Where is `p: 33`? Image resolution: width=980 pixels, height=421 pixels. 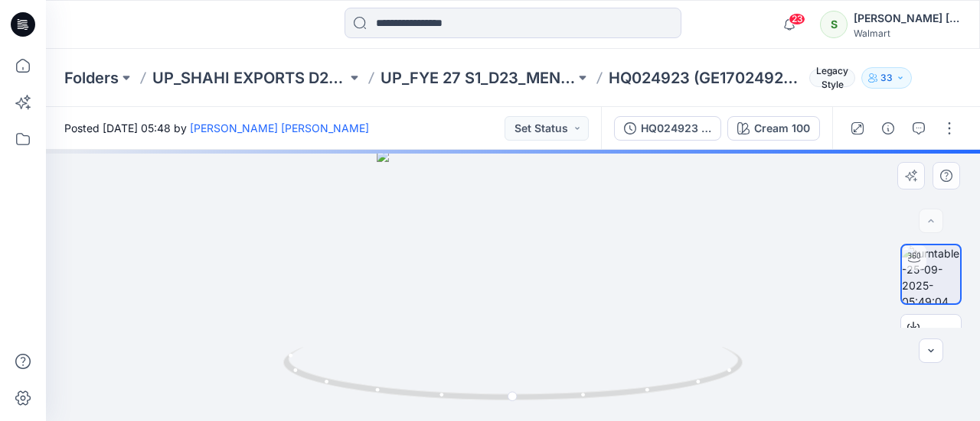
p: 33 is located at coordinates (886, 78).